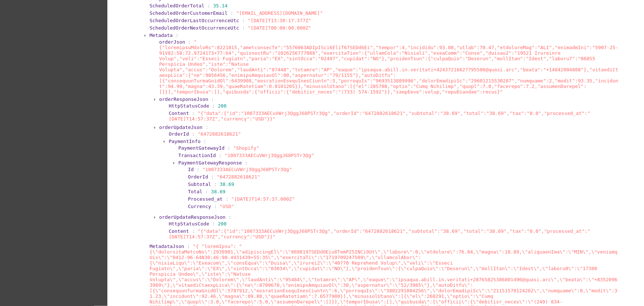 This screenshot has height=306, width=644. I want to click on span: orderJson, so click(172, 42).